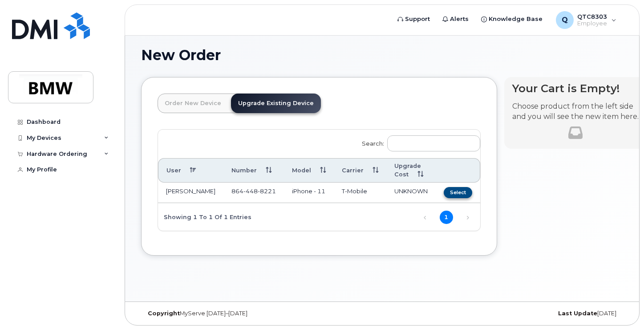  What do you see at coordinates (190, 170) in the screenshot?
I see `th: User: activate to sort column descending` at bounding box center [190, 170].